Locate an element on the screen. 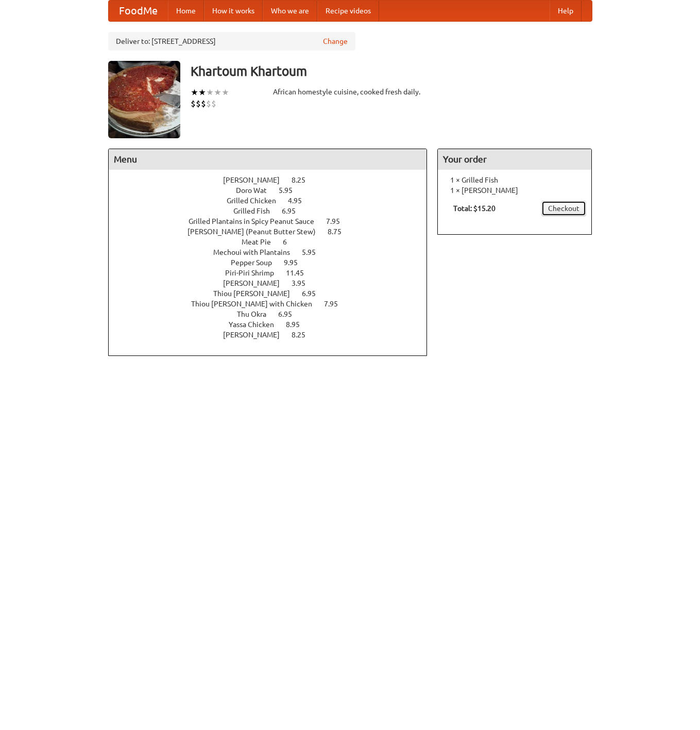 The image size is (700, 730). a: Yassa Chicken 8.95 is located at coordinates (273, 324).